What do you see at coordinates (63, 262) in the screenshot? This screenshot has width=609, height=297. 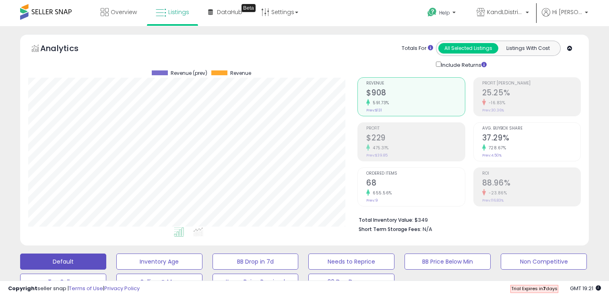 I see `button: Default` at bounding box center [63, 262].